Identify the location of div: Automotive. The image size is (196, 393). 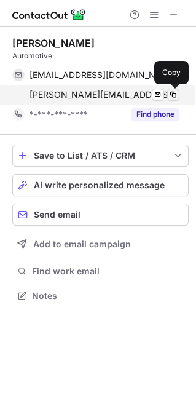
(100, 56).